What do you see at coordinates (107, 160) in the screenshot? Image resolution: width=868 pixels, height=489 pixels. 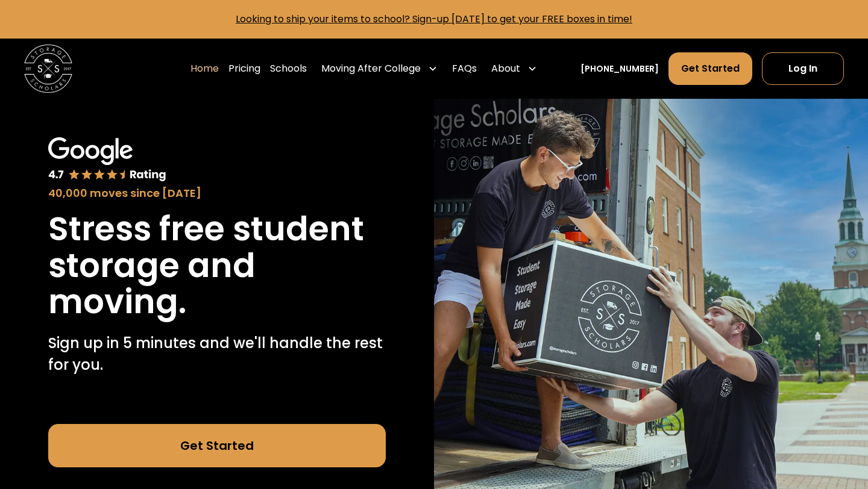 I see `img: Google 4.7 star rating` at bounding box center [107, 160].